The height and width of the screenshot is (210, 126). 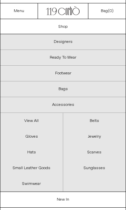 What do you see at coordinates (63, 200) in the screenshot?
I see `a: New In` at bounding box center [63, 200].